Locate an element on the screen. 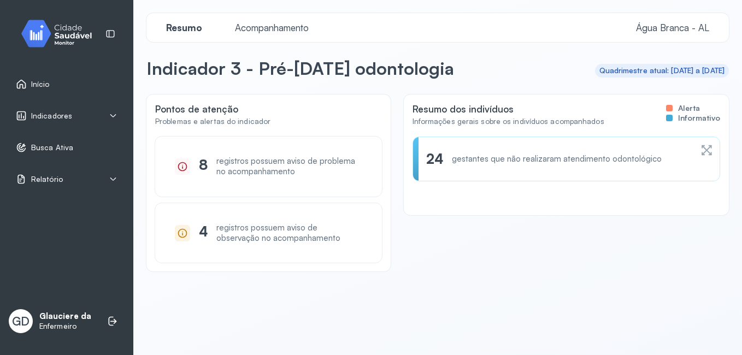  img: monitor.svg is located at coordinates (61, 33).